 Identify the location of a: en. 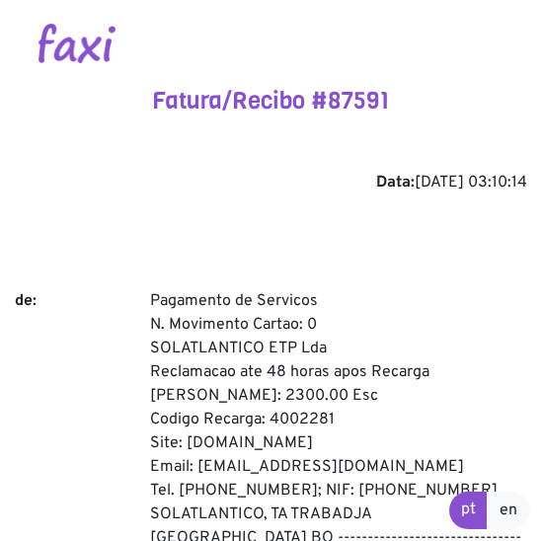
(508, 510).